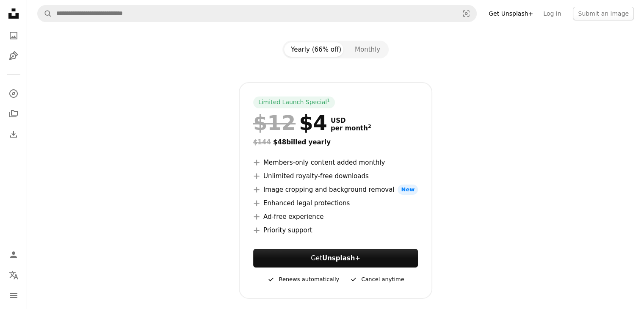 This screenshot has height=309, width=644. I want to click on button: GetUnsplash+, so click(335, 258).